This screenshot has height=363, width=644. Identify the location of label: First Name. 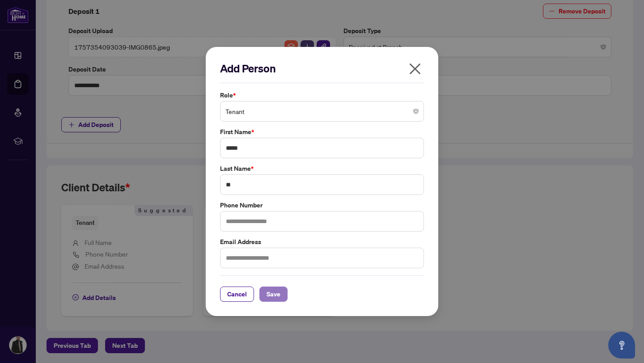
(322, 132).